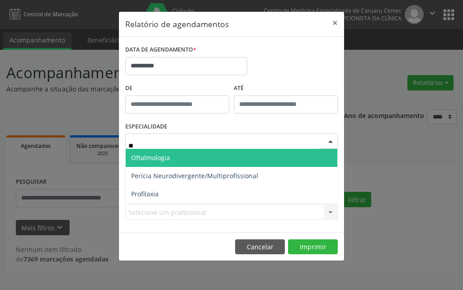 Image resolution: width=463 pixels, height=290 pixels. I want to click on button: Cancelar, so click(260, 247).